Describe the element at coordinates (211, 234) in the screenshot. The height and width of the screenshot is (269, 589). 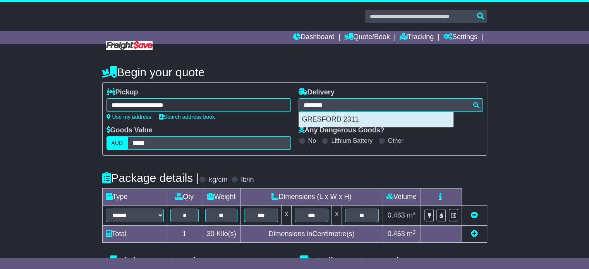
I see `span: 30` at that location.